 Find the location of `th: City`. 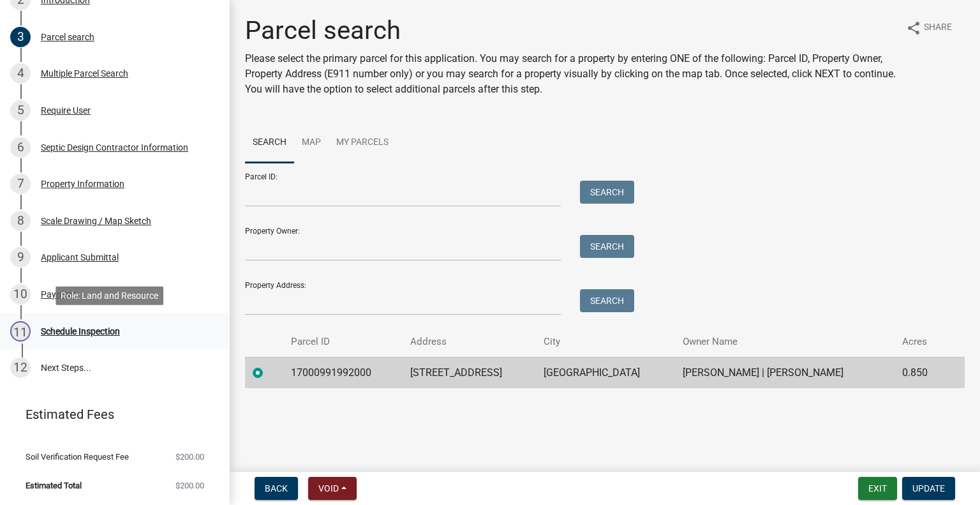

th: City is located at coordinates (606, 341).